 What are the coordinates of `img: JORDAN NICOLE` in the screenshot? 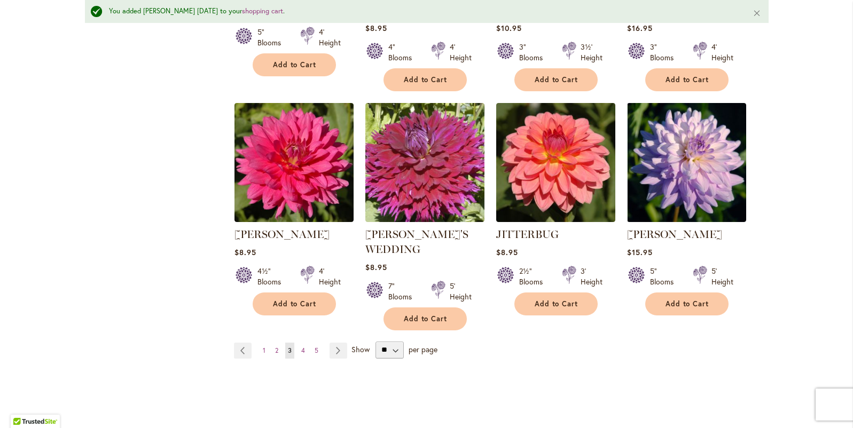 It's located at (686, 162).